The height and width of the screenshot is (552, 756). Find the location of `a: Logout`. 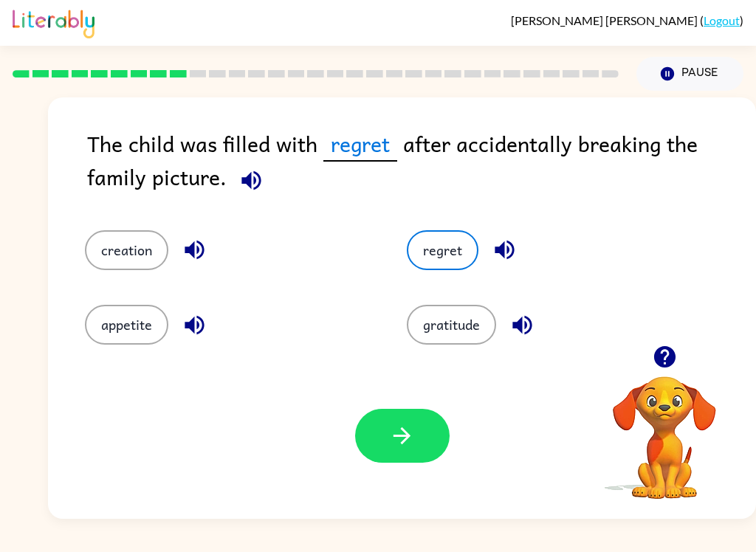

a: Logout is located at coordinates (721, 20).